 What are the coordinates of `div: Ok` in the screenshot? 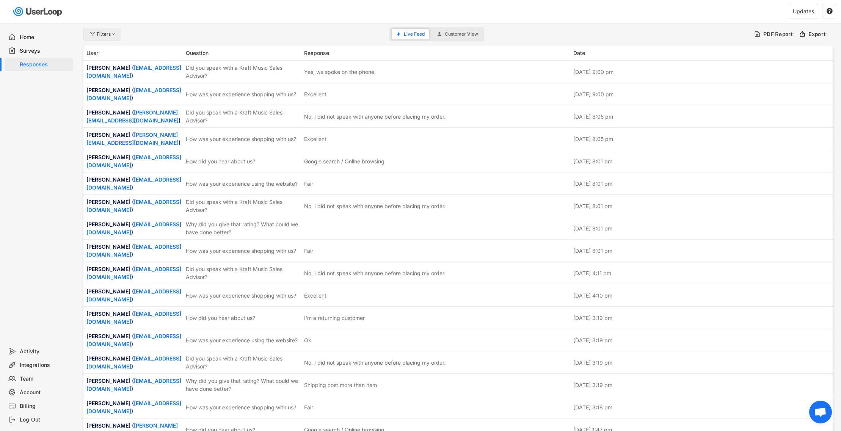 It's located at (307, 340).